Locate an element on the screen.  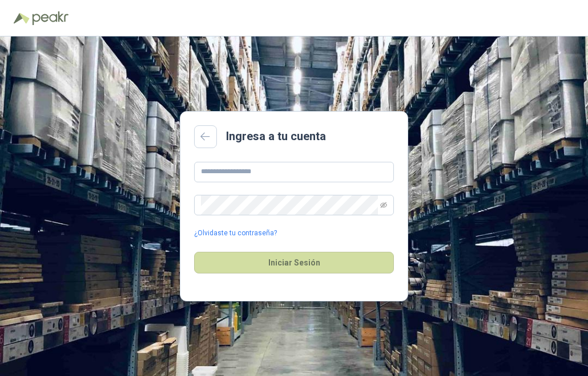
span: eye-invisible is located at coordinates (384, 205).